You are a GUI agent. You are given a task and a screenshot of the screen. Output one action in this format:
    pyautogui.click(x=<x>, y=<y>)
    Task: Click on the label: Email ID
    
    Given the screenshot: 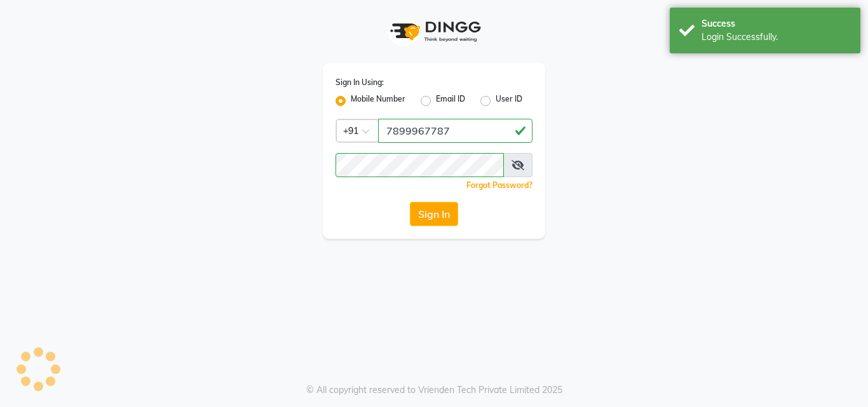 What is the action you would take?
    pyautogui.click(x=451, y=101)
    